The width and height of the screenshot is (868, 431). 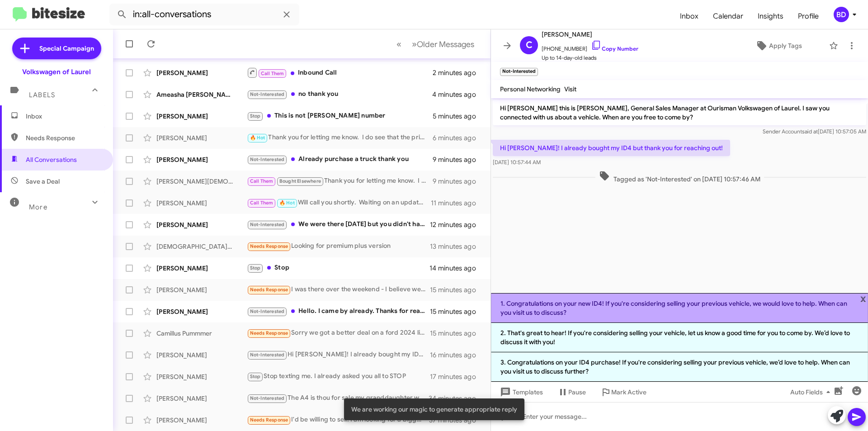 I want to click on div: 12 minutes ago, so click(x=457, y=225).